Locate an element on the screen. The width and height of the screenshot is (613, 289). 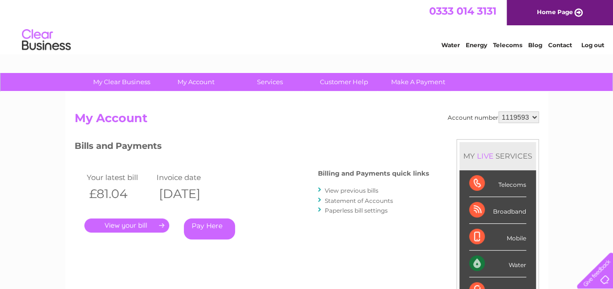
h4: Billing and Payments quick links is located at coordinates (373, 173).